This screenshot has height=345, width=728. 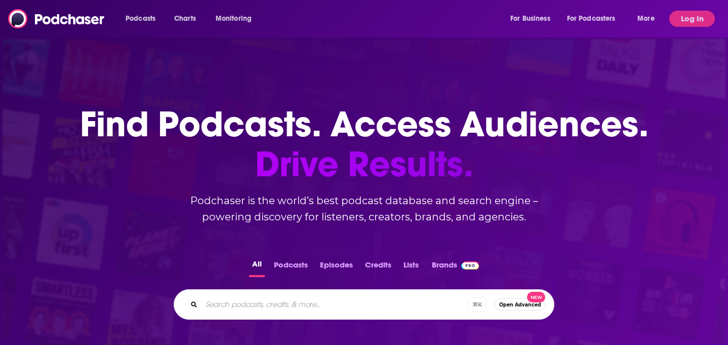 I want to click on button: Open AdvancedNew, so click(x=520, y=304).